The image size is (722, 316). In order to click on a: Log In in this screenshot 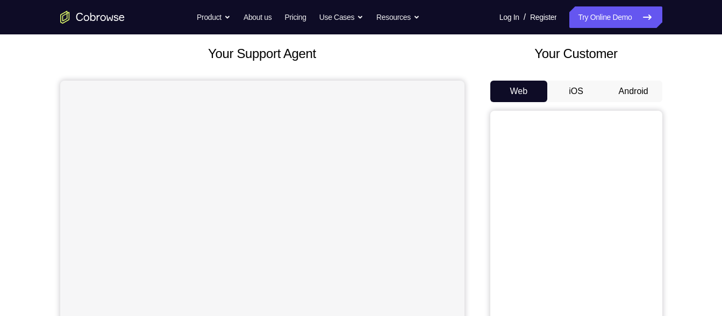, I will do `click(509, 17)`.